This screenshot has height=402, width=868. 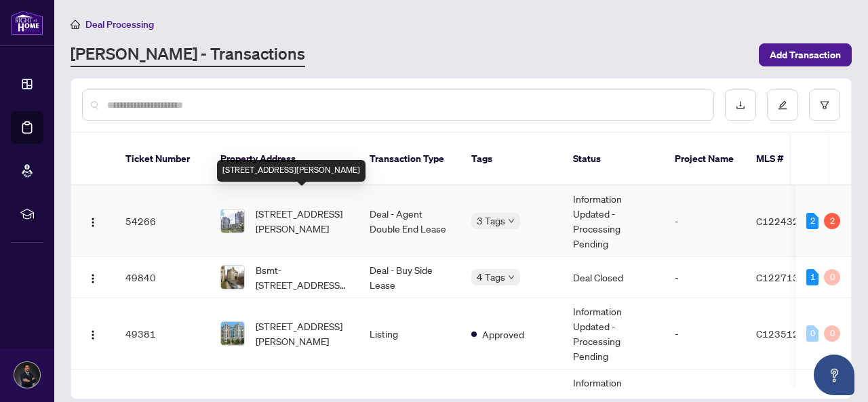 I want to click on button: download, so click(x=741, y=105).